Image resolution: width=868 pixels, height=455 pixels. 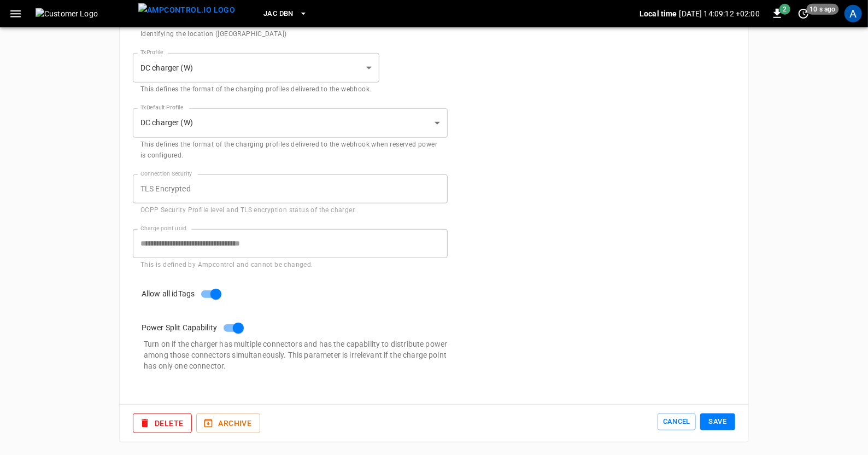 I want to click on button: Save, so click(x=717, y=421).